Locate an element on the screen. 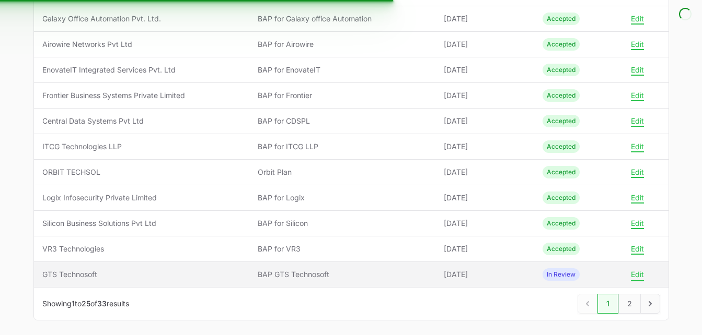 Image resolution: width=702 pixels, height=335 pixels. span: BAP GTS Technosoft is located at coordinates (342, 275).